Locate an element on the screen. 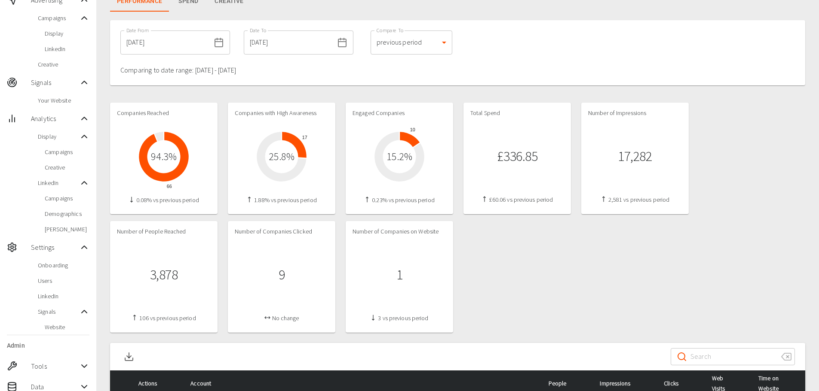 This screenshot has height=391, width=819. h1: 9 is located at coordinates (281, 275).